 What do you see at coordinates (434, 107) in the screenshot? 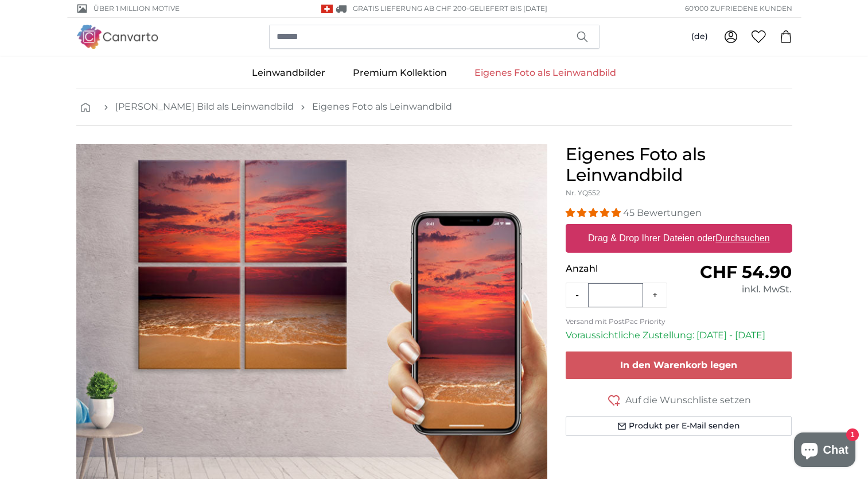
I see `nav: breadcrumbs` at bounding box center [434, 107].